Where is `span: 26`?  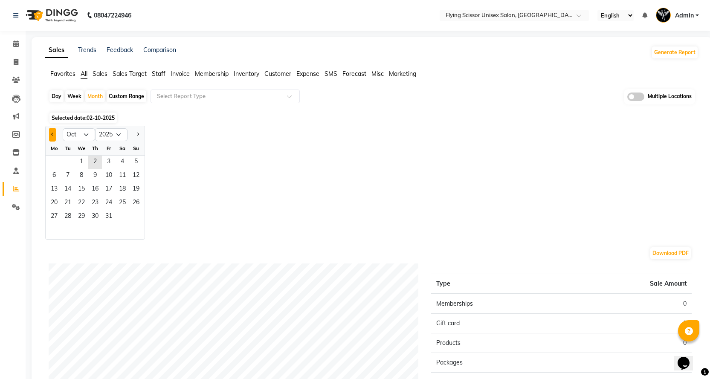 span: 26 is located at coordinates (136, 203).